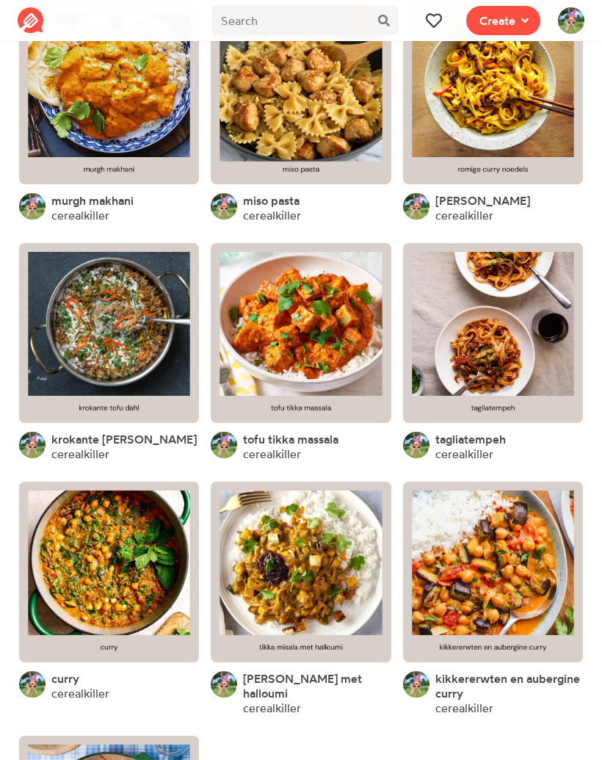 This screenshot has height=760, width=602. I want to click on span: murgh makhani, so click(93, 201).